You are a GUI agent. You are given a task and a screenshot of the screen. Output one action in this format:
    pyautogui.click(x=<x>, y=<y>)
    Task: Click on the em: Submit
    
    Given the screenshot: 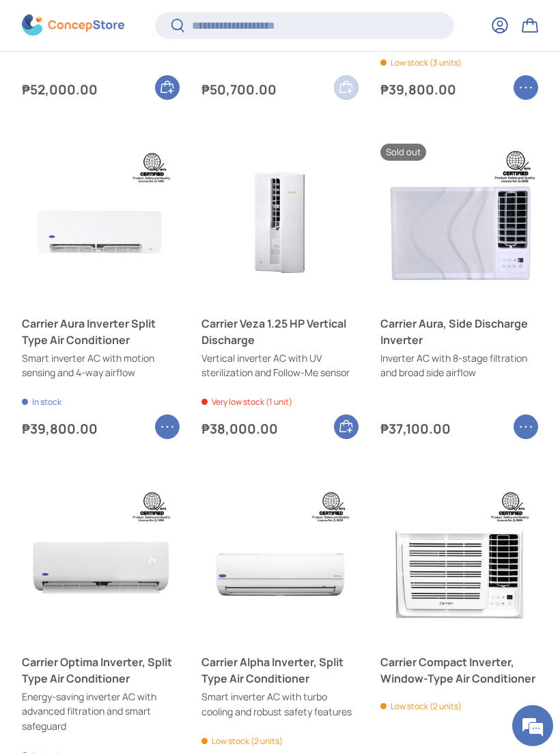 What is the action you would take?
    pyautogui.click(x=224, y=430)
    